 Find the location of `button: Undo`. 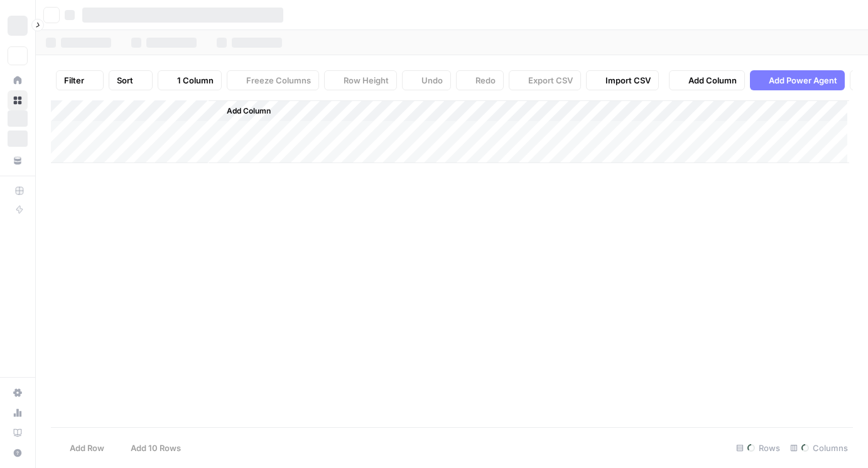

button: Undo is located at coordinates (426, 80).